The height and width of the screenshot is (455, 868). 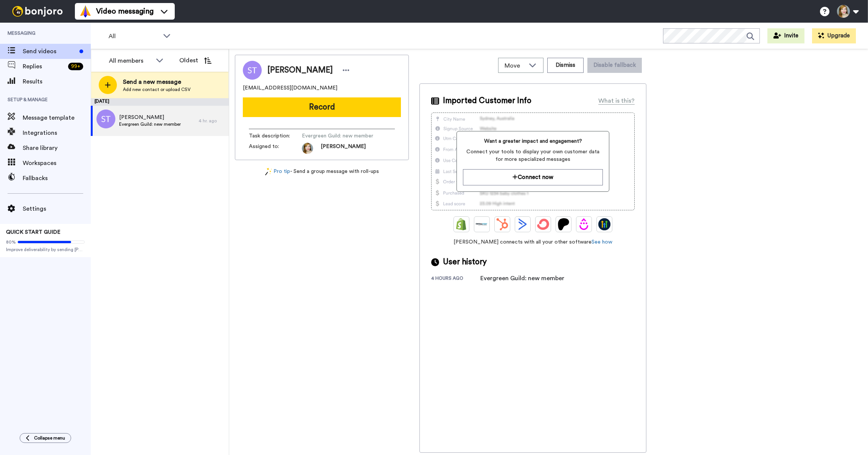 I want to click on span: Imported Customer Info, so click(x=487, y=101).